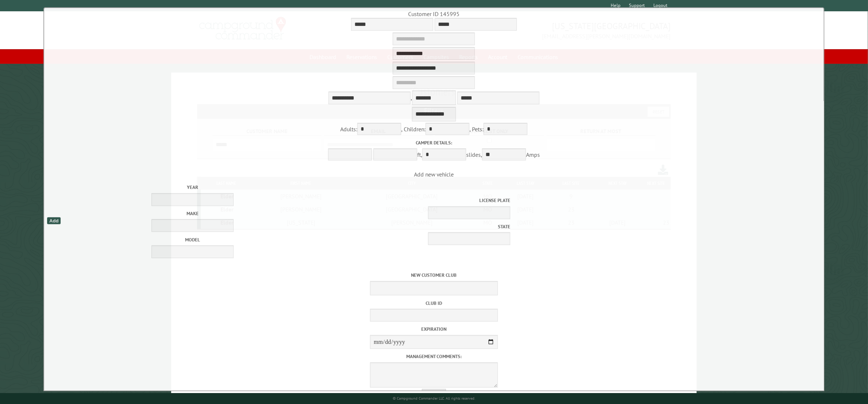  I want to click on label: Management comments:, so click(434, 357).